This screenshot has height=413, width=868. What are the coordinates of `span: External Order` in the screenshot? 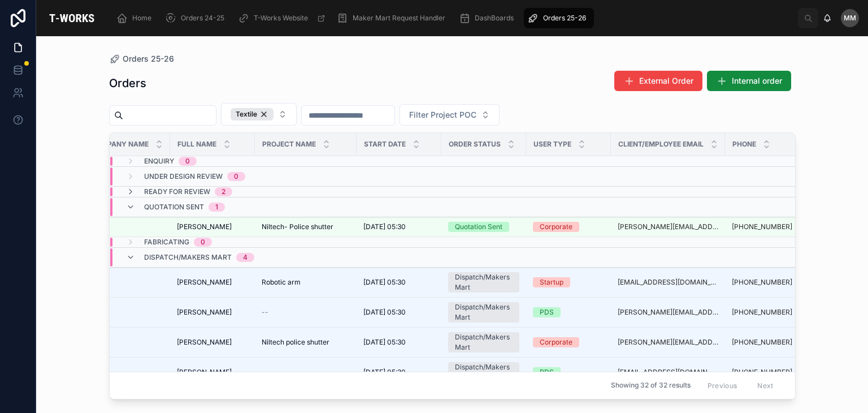 It's located at (667, 81).